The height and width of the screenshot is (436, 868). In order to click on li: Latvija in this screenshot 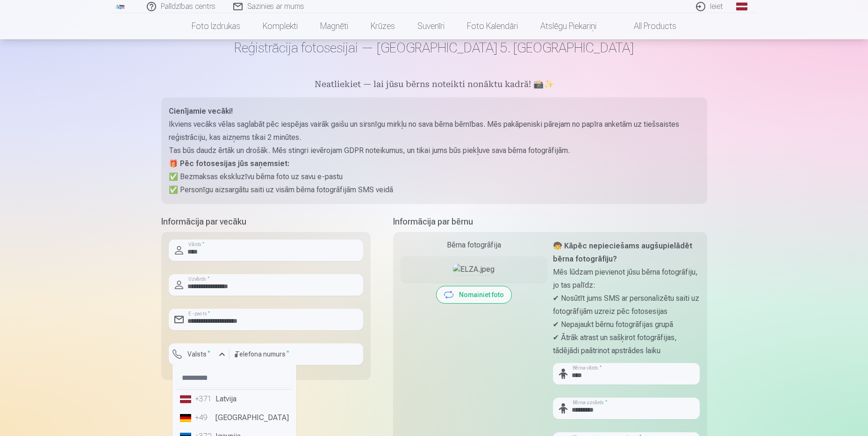, I will do `click(234, 399)`.